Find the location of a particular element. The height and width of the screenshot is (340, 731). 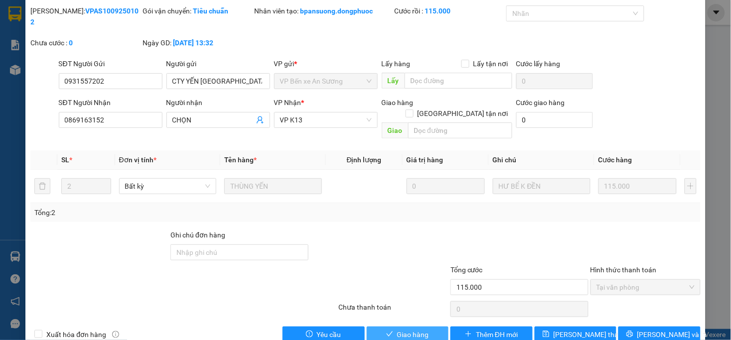

label: Cước giao hàng is located at coordinates (541, 103).